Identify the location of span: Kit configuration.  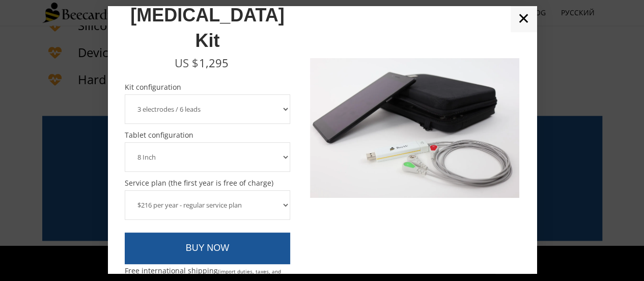
(208, 87).